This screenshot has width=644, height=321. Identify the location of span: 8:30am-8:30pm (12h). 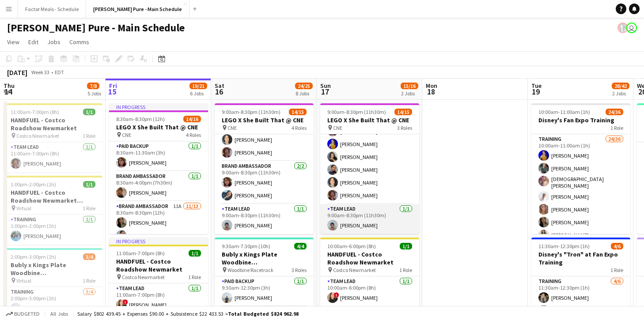
(141, 119).